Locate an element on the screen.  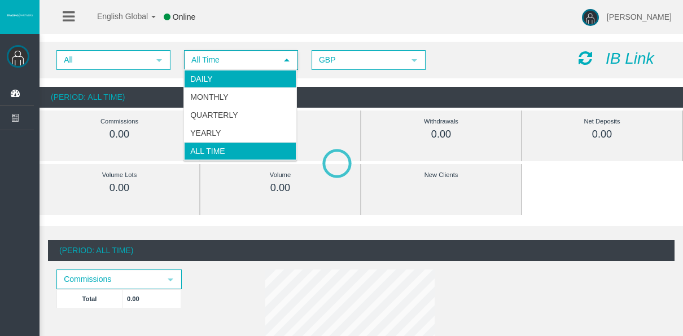
li: Yearly is located at coordinates (240, 133).